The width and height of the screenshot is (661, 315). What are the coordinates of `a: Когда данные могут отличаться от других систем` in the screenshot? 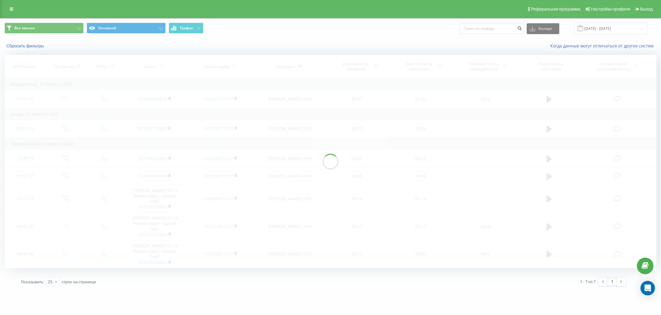 It's located at (603, 46).